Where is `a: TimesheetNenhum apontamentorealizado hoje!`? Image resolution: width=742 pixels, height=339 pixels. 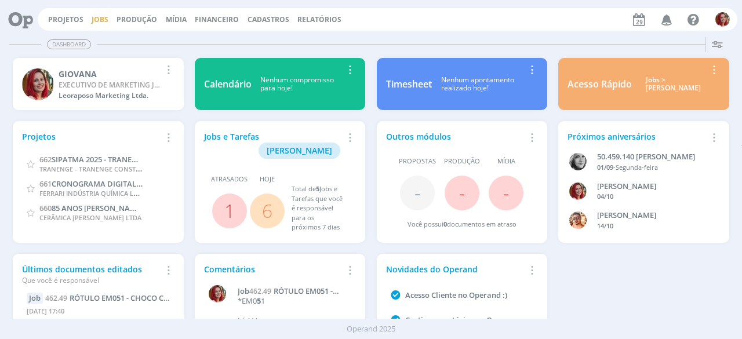 a: TimesheetNenhum apontamentorealizado hoje! is located at coordinates (462, 84).